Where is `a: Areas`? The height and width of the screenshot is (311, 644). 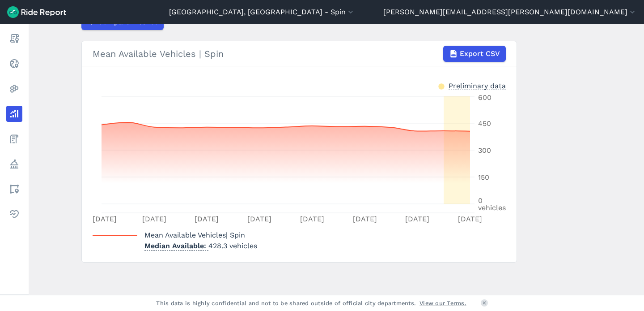
a: Areas is located at coordinates (14, 189).